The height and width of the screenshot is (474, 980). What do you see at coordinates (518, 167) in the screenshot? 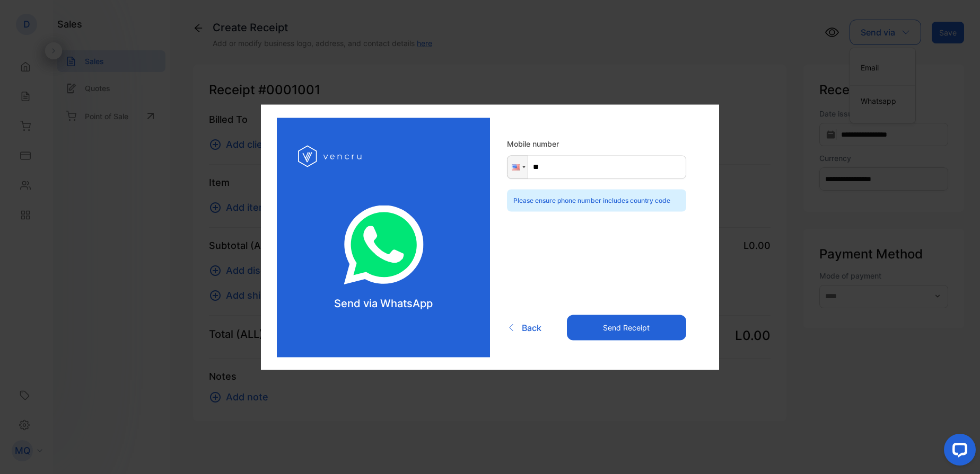
I see `div: United States: + 1` at bounding box center [518, 167].